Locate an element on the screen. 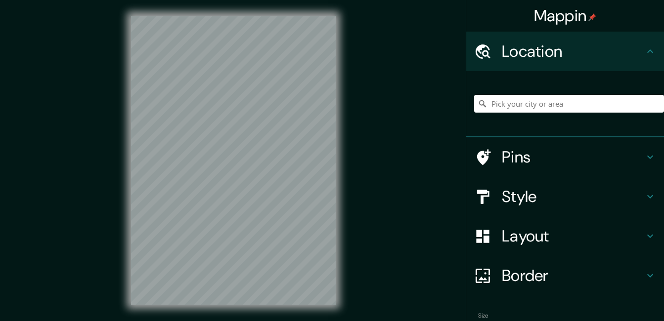 Image resolution: width=664 pixels, height=321 pixels. img: pin-icon.png is located at coordinates (592, 17).